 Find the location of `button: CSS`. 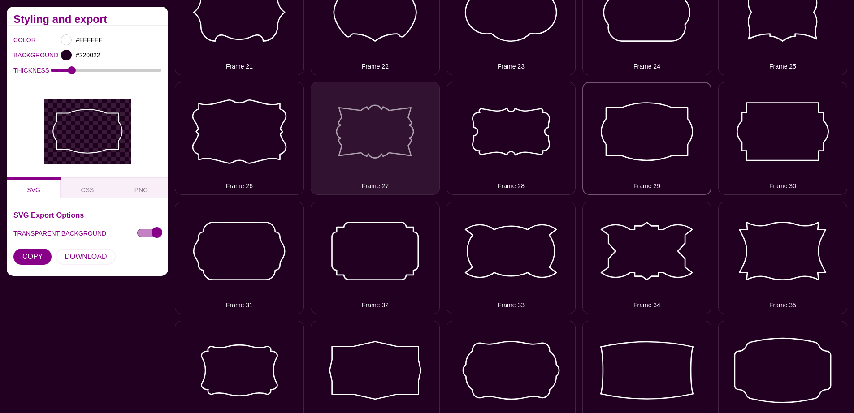

button: CSS is located at coordinates (87, 188).